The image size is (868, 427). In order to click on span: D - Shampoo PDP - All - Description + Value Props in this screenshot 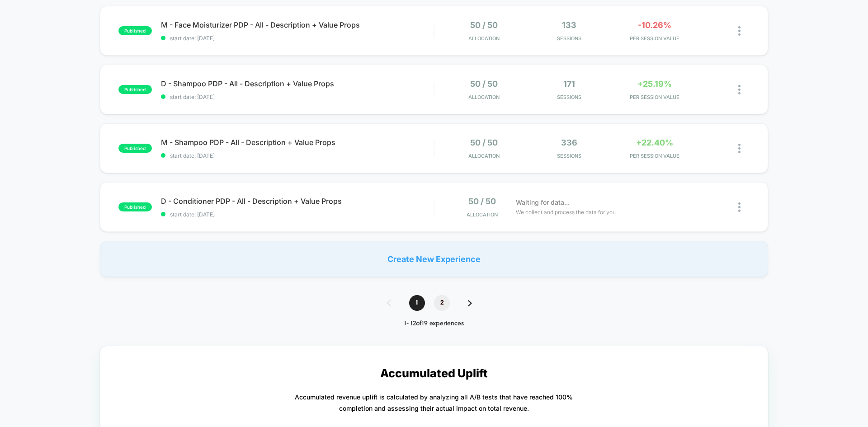, I will do `click(297, 84)`.